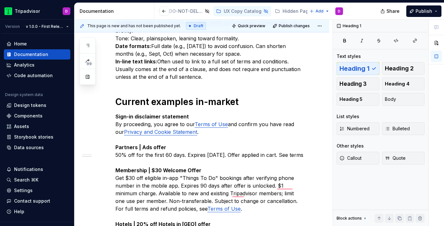  Describe the element at coordinates (152, 116) in the screenshot. I see `strong: Sign-in disclaimer statement` at that location.